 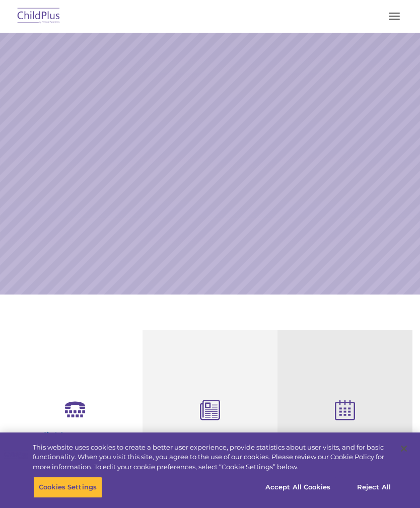 What do you see at coordinates (75, 442) in the screenshot?
I see `h4: Reliable Customer Support` at bounding box center [75, 442].